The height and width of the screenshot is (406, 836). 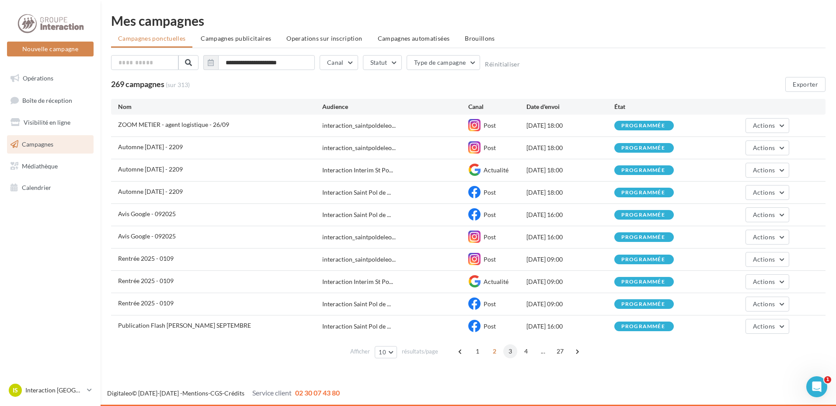 What do you see at coordinates (174, 124) in the screenshot?
I see `span: ZOOM METIER - agent logistique - 26/09` at bounding box center [174, 124].